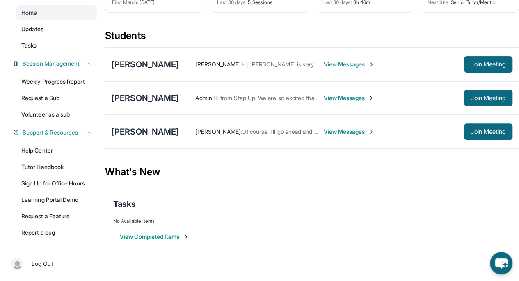  Describe the element at coordinates (204, 98) in the screenshot. I see `span: Admin :` at that location.